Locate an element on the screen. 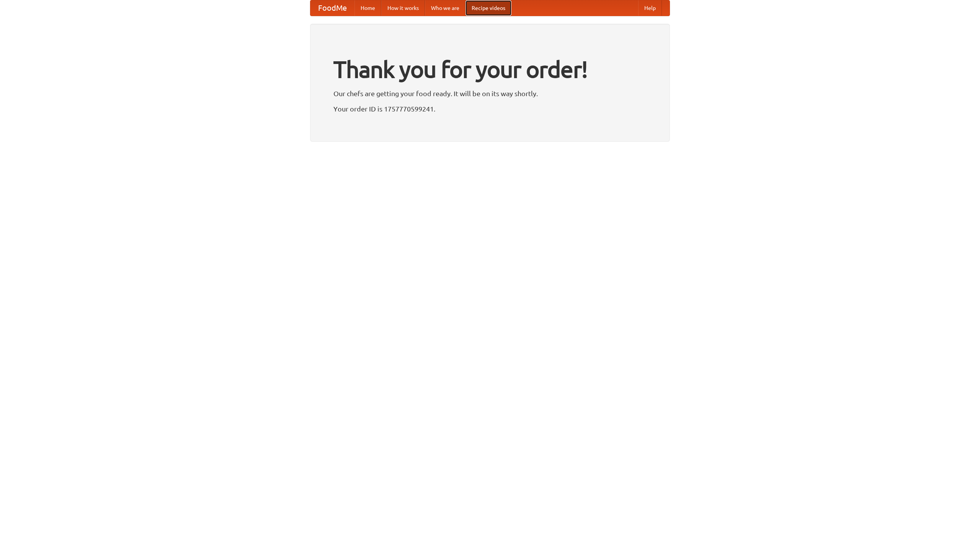  a: How it works is located at coordinates (403, 8).